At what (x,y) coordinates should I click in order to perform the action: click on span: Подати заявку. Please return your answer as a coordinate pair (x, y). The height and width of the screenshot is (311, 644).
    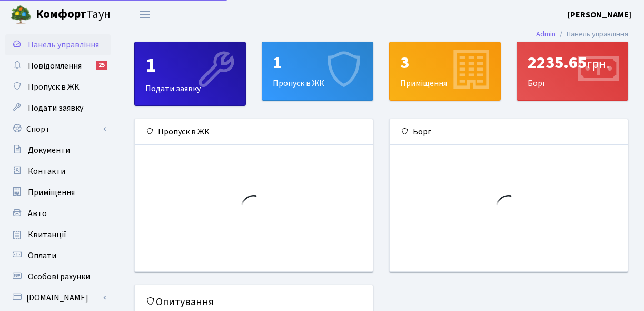
    Looking at the image, I should click on (55, 108).